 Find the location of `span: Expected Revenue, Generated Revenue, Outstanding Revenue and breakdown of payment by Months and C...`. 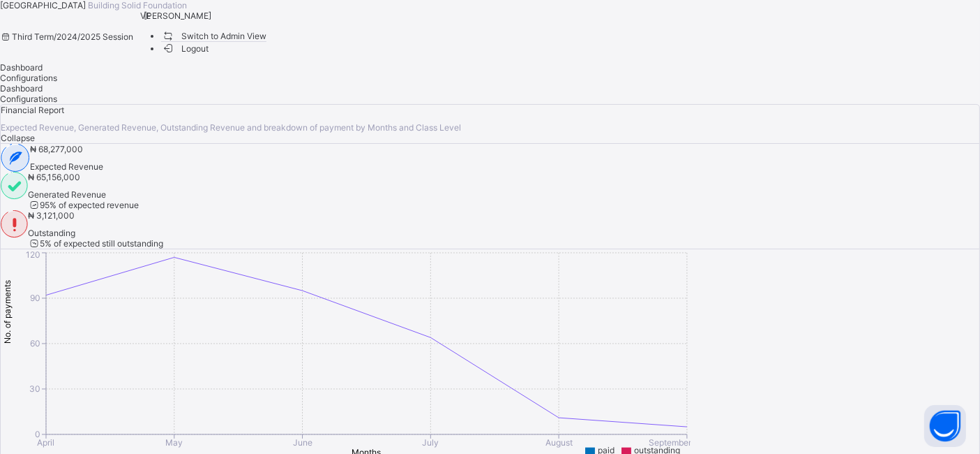

span: Expected Revenue, Generated Revenue, Outstanding Revenue and breakdown of payment by Months and C... is located at coordinates (231, 127).